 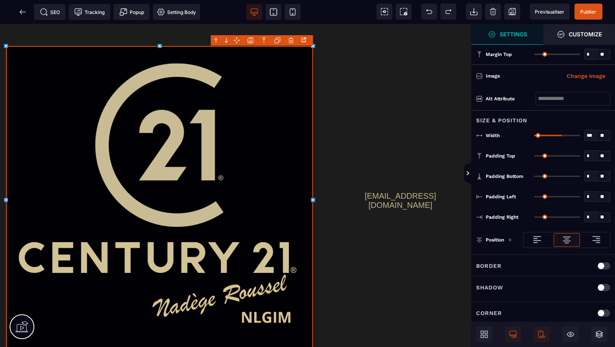 What do you see at coordinates (489, 266) in the screenshot?
I see `p: Border` at bounding box center [489, 266].